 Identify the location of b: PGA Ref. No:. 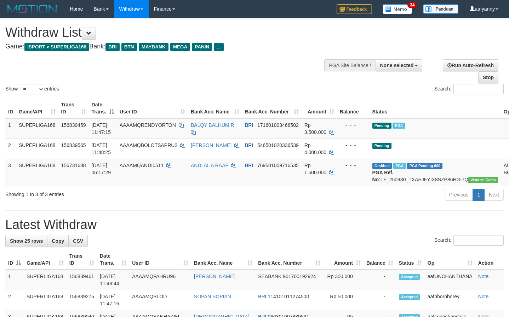
(383, 176).